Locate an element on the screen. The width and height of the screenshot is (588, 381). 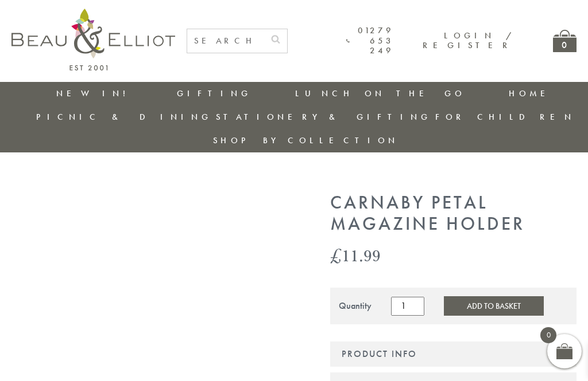
bdi: 11.99 is located at coordinates (355, 255).